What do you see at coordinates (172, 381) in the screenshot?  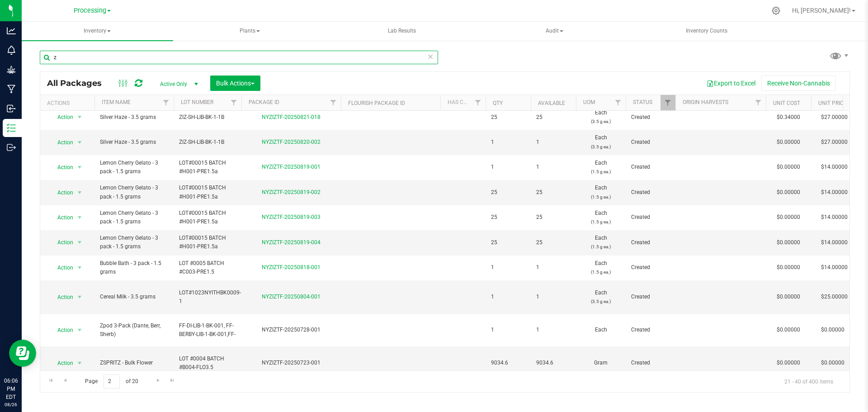 I see `a: Go to the last page` at bounding box center [172, 381].